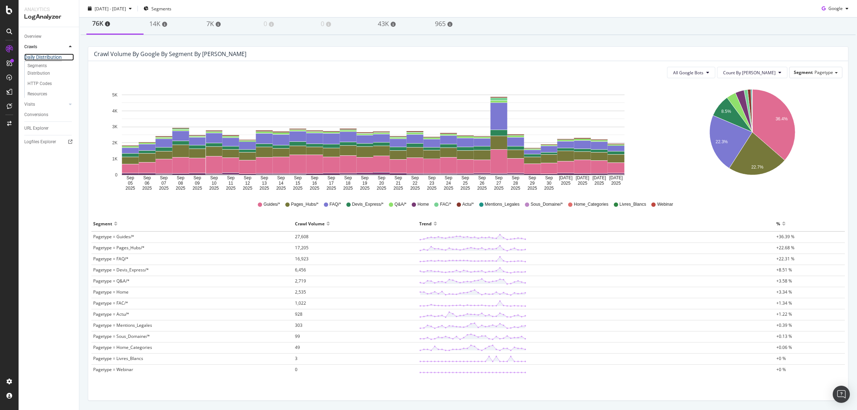 The height and width of the screenshot is (410, 857). Describe the element at coordinates (781, 119) in the screenshot. I see `text: 36.4%` at that location.